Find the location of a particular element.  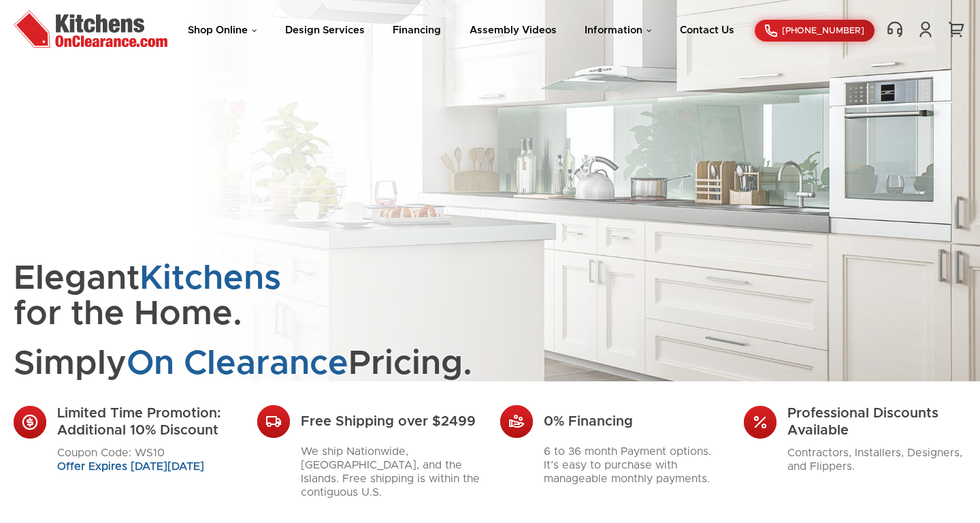

a: Financing is located at coordinates (417, 30).